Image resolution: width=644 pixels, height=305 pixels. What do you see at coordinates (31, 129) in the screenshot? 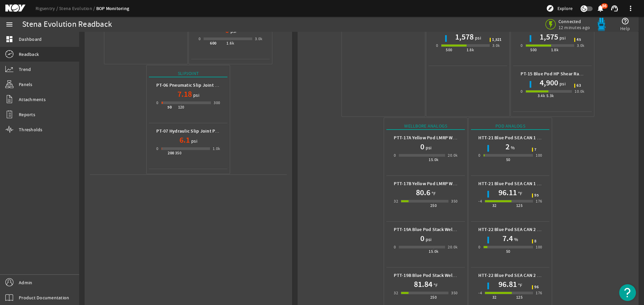
I see `span: Thresholds` at bounding box center [31, 129].